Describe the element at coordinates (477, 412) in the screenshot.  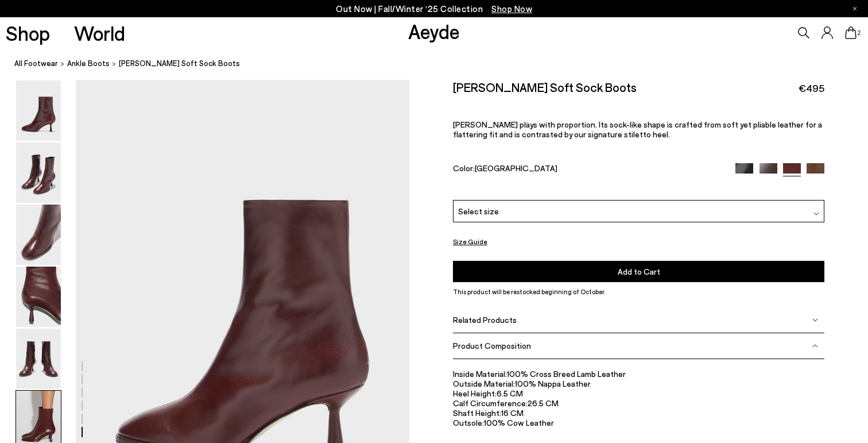
I see `span: Shaft Height:` at that location.